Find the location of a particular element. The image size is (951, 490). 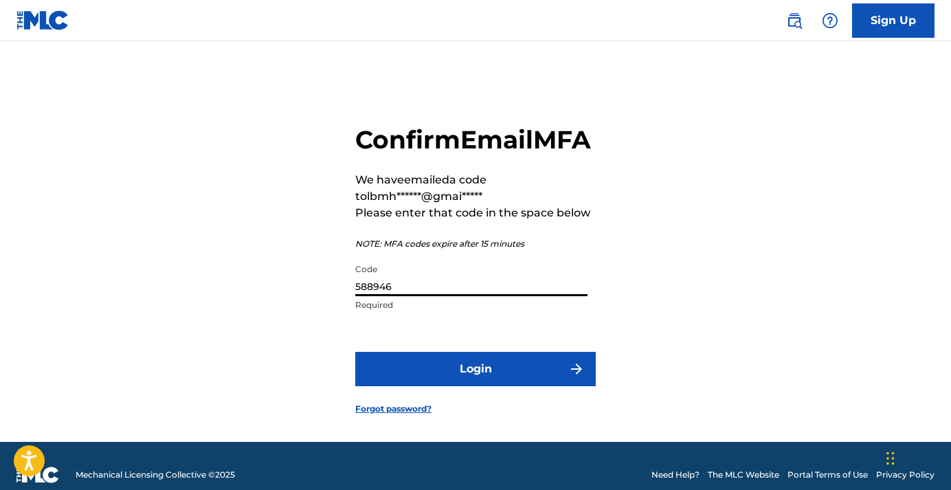

a: Sign Up is located at coordinates (893, 21).